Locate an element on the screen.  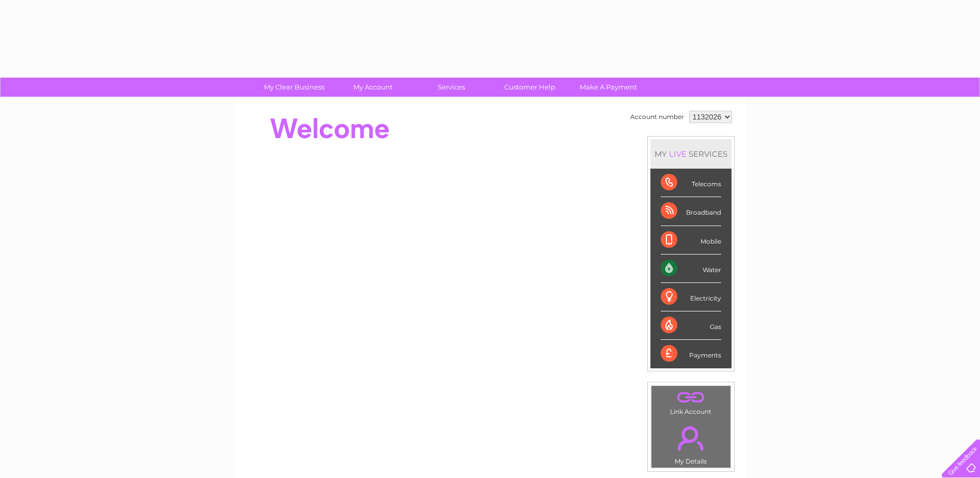
div: Gas is located at coordinates (691, 325).